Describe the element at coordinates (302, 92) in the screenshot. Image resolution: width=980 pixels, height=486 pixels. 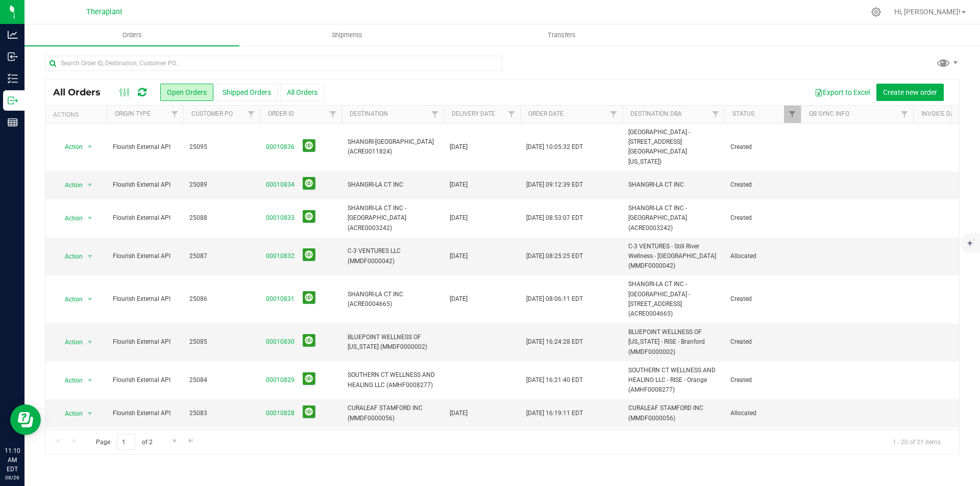
I see `button: All Orders` at that location.